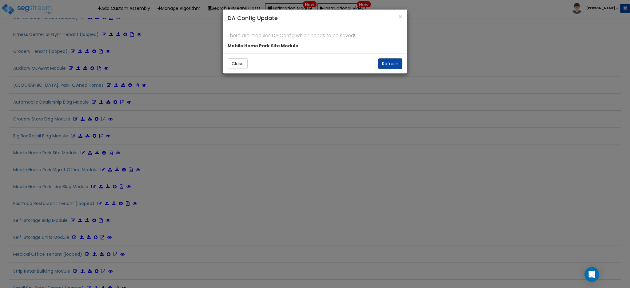  Describe the element at coordinates (315, 18) in the screenshot. I see `h4: DA Config Update` at that location.